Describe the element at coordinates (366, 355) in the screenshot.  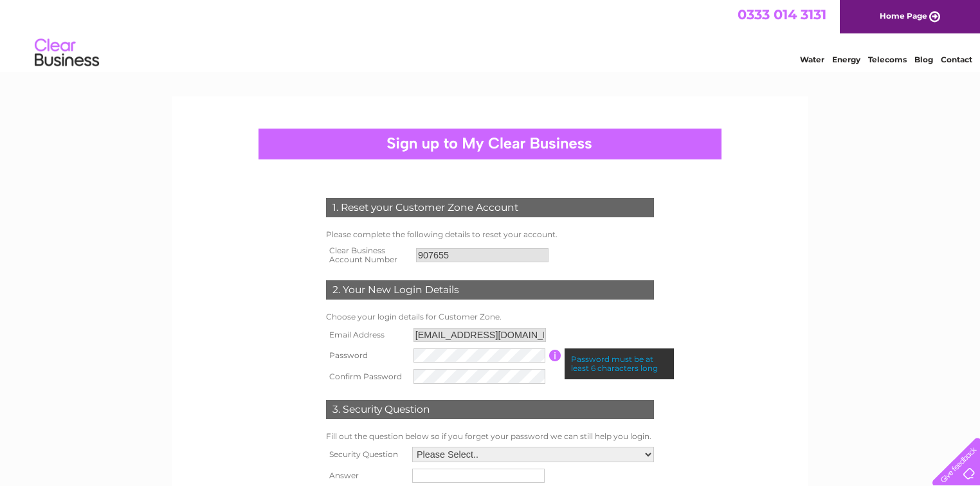
I see `th: Password` at that location.